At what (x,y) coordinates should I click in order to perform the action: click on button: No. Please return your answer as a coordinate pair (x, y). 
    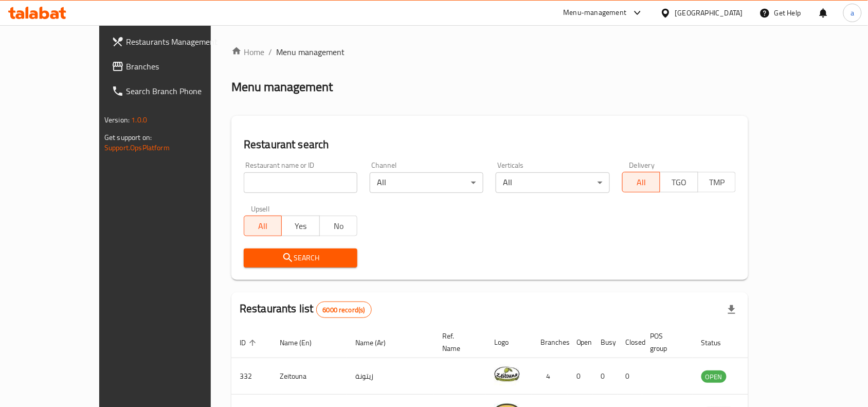
    Looking at the image, I should click on (338, 226).